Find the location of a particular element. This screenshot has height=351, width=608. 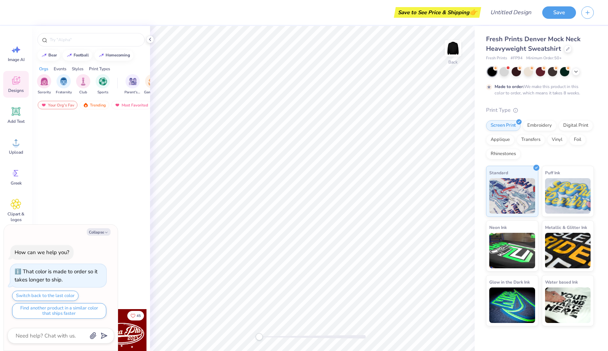

div: Styles is located at coordinates (77, 69).